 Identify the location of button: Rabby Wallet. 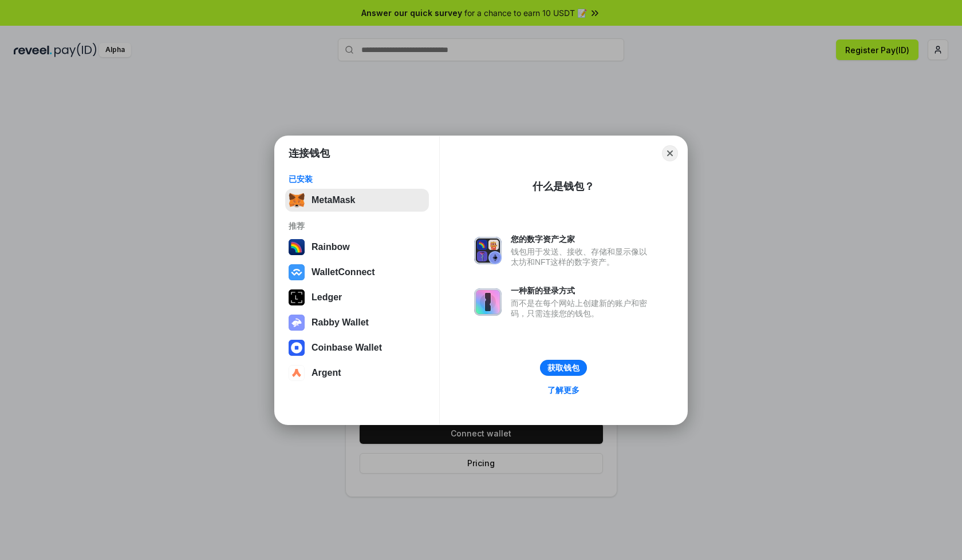
(357, 323).